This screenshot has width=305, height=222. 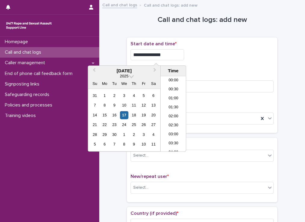 I want to click on button: Previous Month, so click(x=93, y=71).